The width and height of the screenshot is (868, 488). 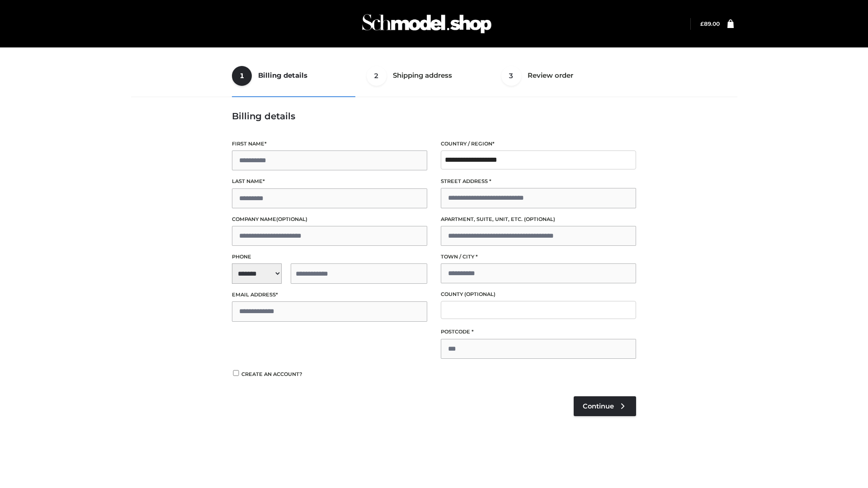 What do you see at coordinates (599, 406) in the screenshot?
I see `span: Continue` at bounding box center [599, 406].